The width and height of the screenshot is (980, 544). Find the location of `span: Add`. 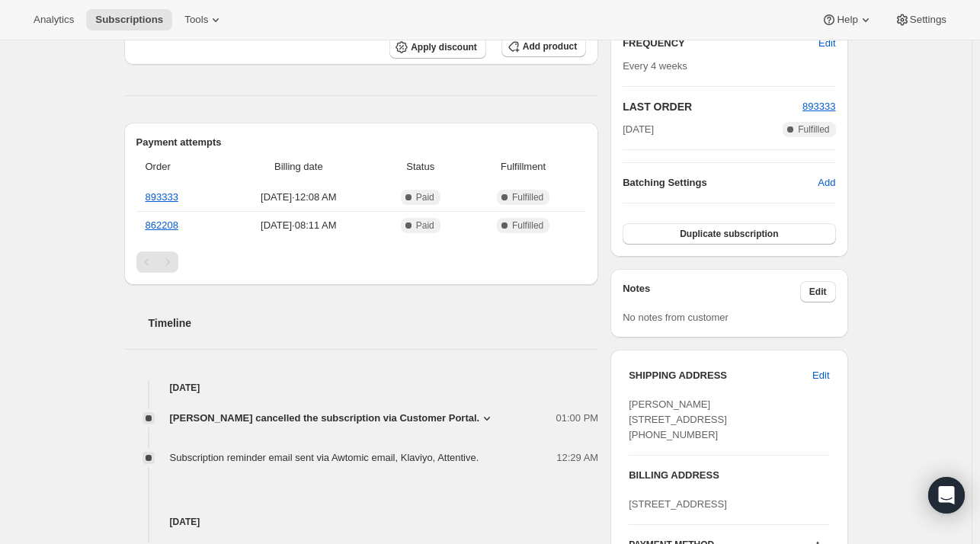

span: Add is located at coordinates (826, 183).